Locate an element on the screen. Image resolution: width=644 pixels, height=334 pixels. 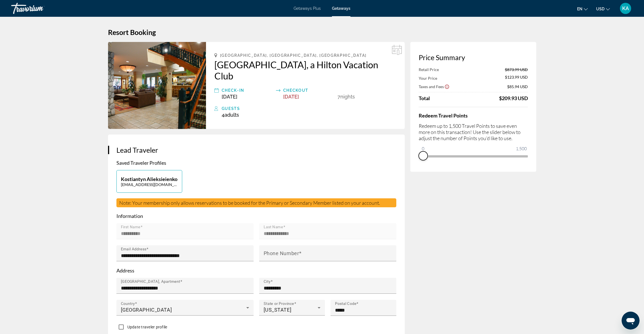
span: USD is located at coordinates (601, 9).